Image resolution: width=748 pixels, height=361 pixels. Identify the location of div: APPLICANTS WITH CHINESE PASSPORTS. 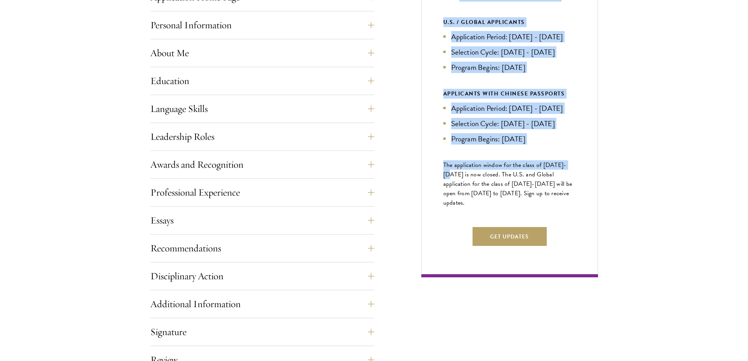
(510, 93).